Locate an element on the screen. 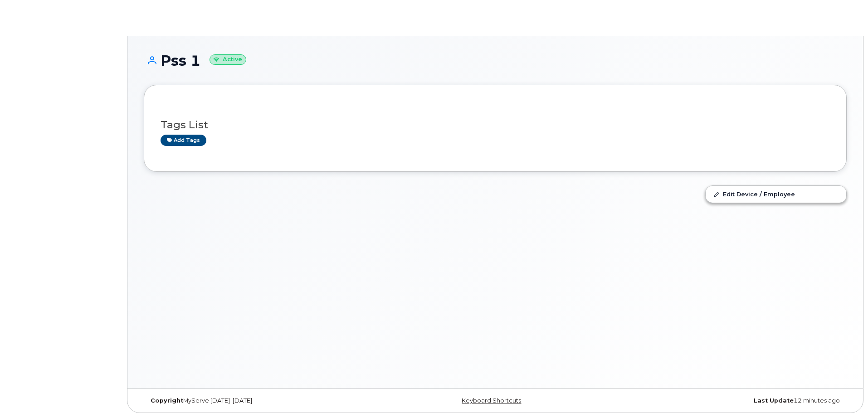  a: Keyboard Shortcuts is located at coordinates (491, 400).